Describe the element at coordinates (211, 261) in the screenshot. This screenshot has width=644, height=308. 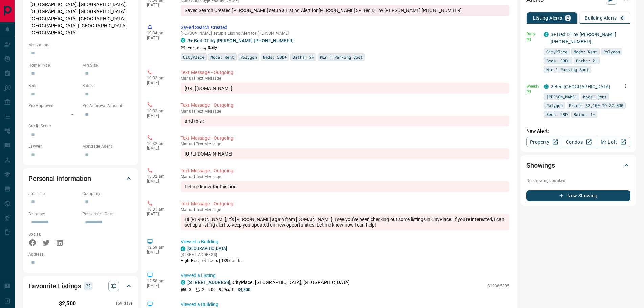
I see `p: High-Rise | 74 floors | 1397 units` at that location.